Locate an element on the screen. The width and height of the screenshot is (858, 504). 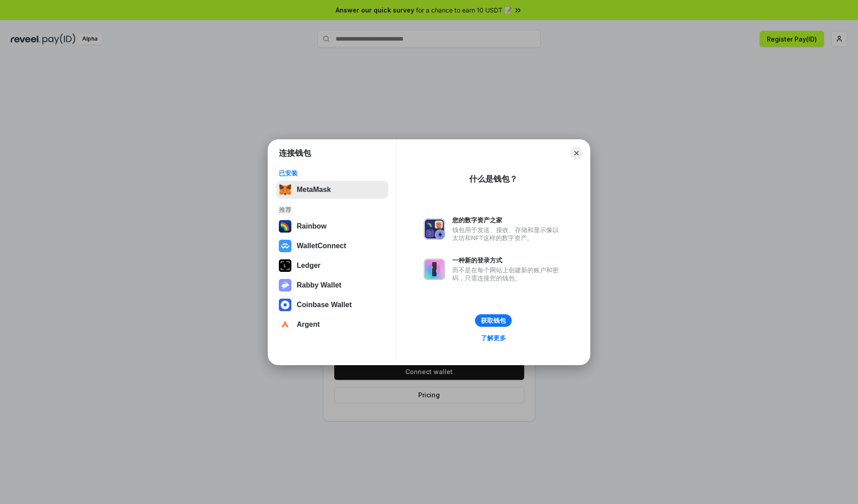
button: Ledger is located at coordinates (332, 266).